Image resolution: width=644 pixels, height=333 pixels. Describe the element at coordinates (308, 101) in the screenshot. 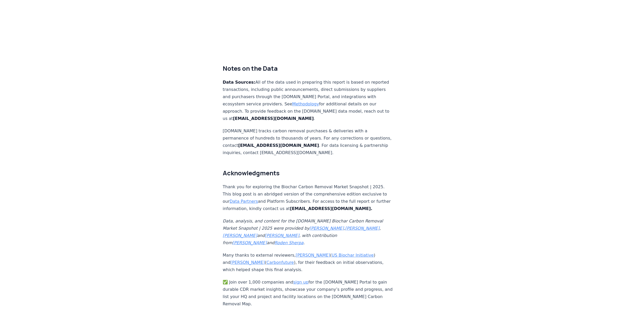

I see `p: All of the data used in preparing this report is based on reported transactions, including public...` at that location.